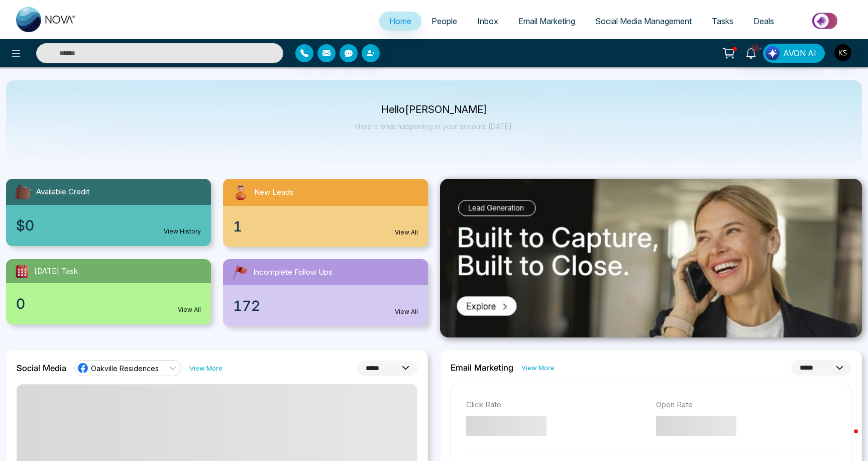  I want to click on span: Available Credit, so click(63, 192).